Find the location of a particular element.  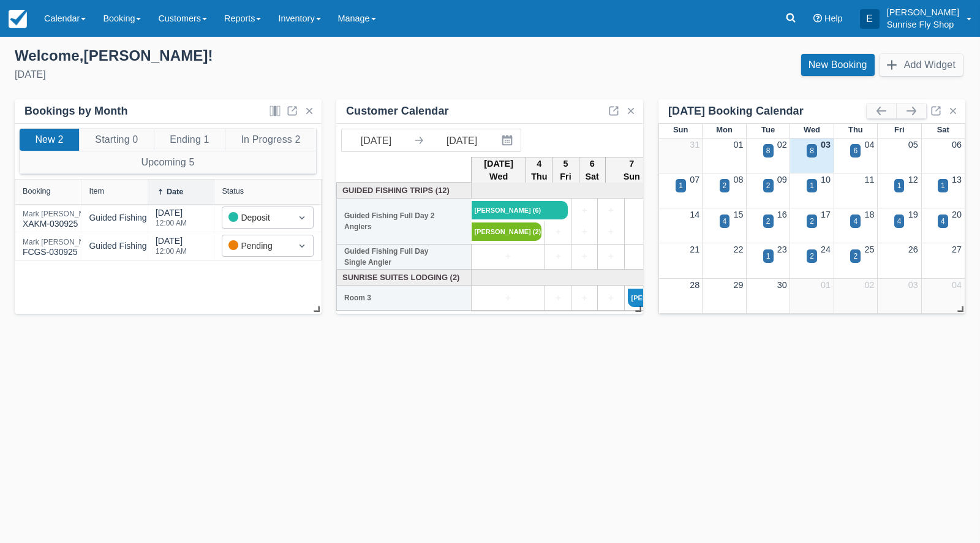

div: Guided Fishing Full Day 2 Anglers, Credit Card Fee is located at coordinates (187, 218).